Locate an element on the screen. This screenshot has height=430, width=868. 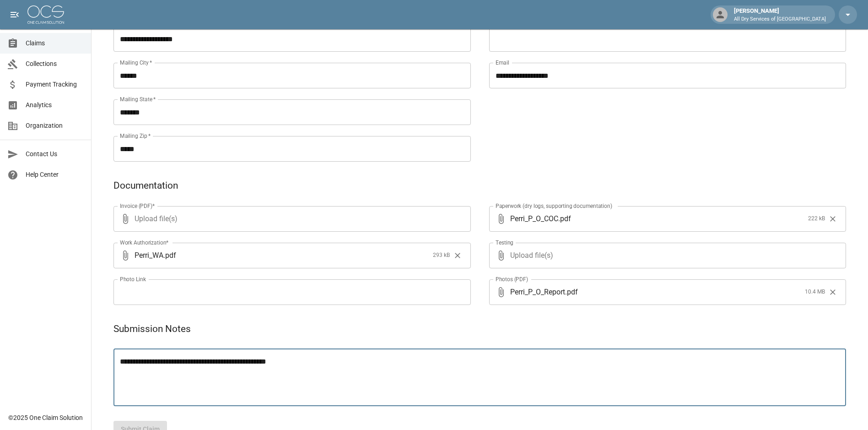
div: © 2025 One Claim Solution is located at coordinates (45, 418).